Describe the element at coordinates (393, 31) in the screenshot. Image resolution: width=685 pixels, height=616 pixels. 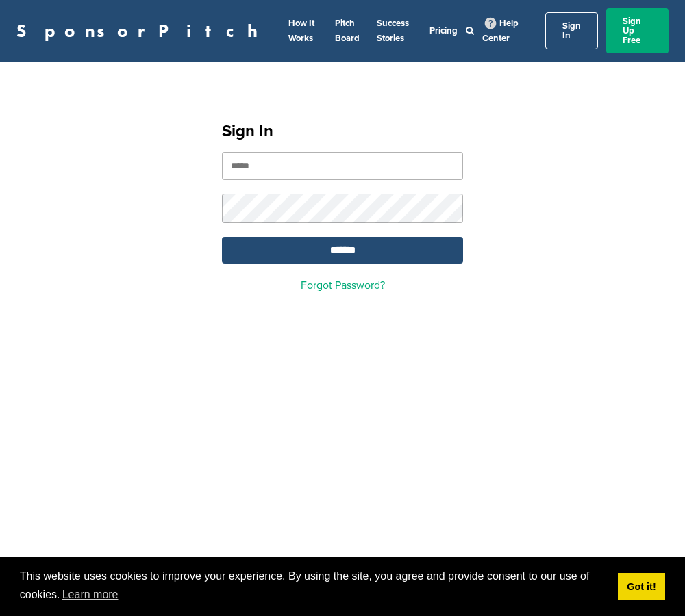
I see `a: Success Stories` at that location.